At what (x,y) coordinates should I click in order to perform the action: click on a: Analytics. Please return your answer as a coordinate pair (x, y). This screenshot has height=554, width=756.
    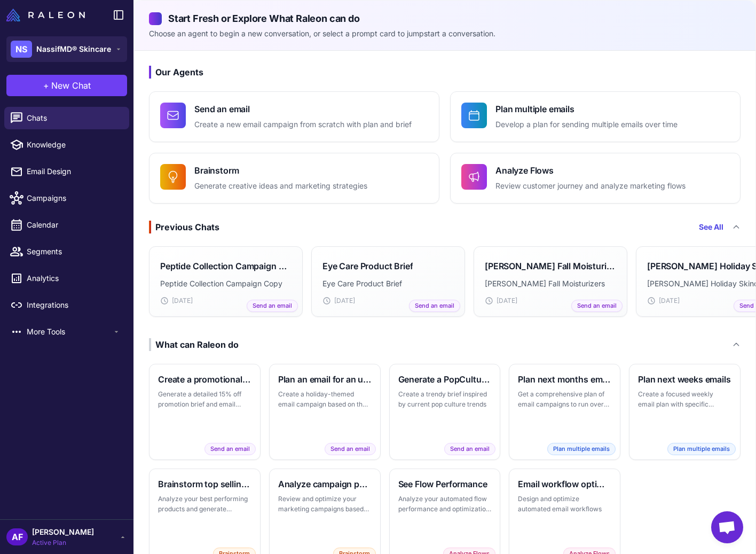
    Looking at the image, I should click on (67, 278).